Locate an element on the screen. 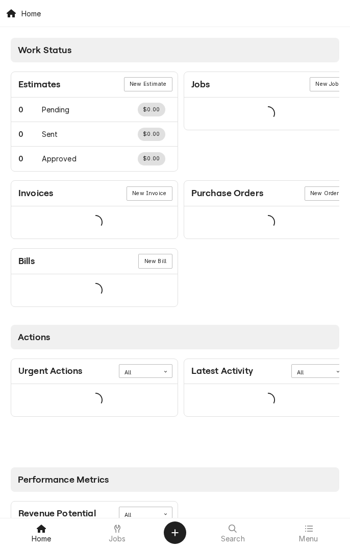 This screenshot has height=547, width=350. a: Jobs is located at coordinates (117, 532).